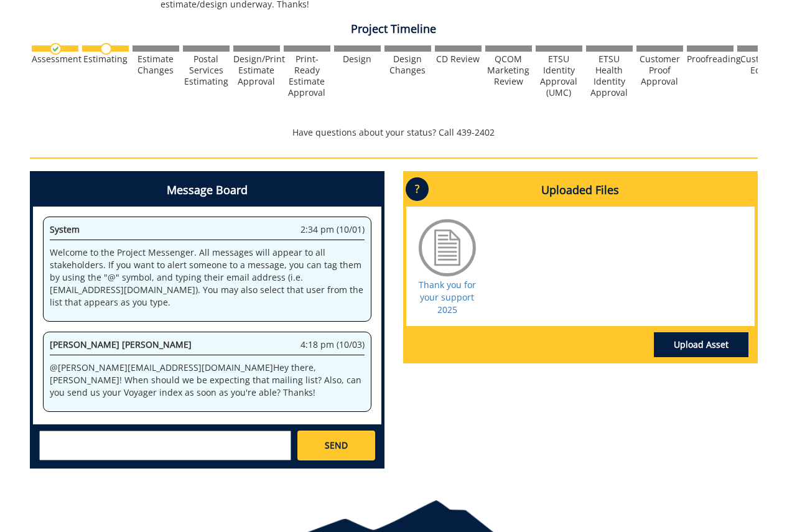 The image size is (787, 532). I want to click on div: QCOM Marketing Review, so click(508, 71).